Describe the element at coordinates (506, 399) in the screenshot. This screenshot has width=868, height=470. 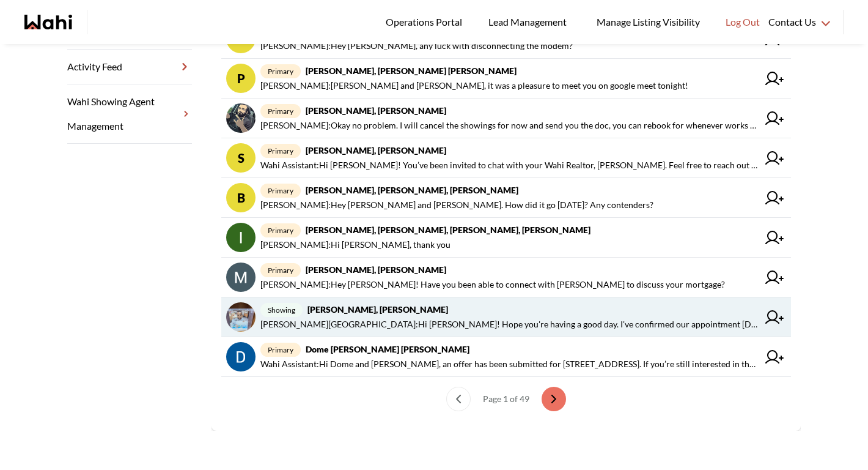
I see `nav: conversations pagination` at that location.